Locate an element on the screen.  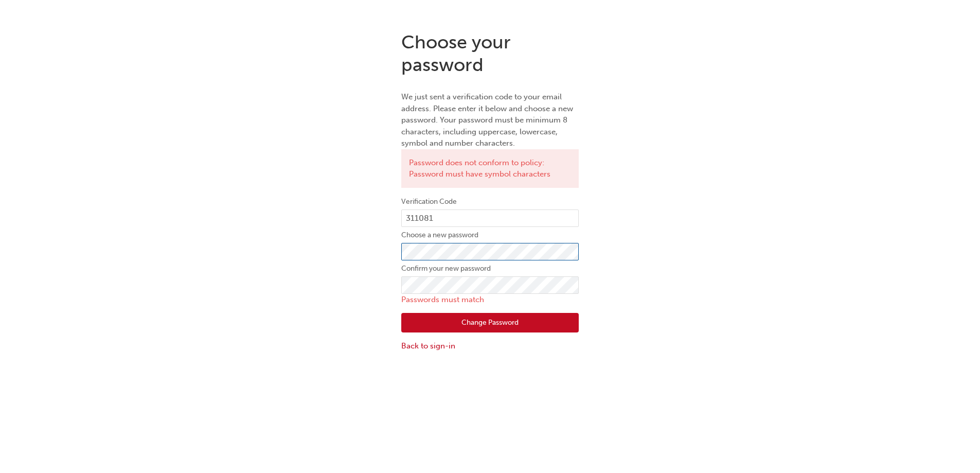
h1: Choose your password is located at coordinates (490, 53).